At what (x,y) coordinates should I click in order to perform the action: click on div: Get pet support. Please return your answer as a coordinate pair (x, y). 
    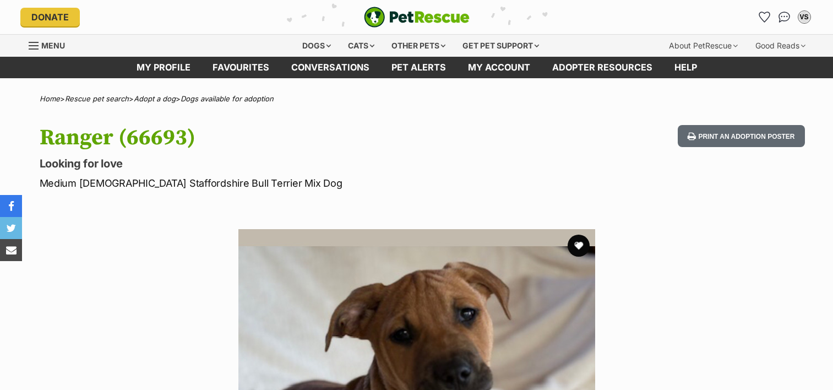
    Looking at the image, I should click on (500, 46).